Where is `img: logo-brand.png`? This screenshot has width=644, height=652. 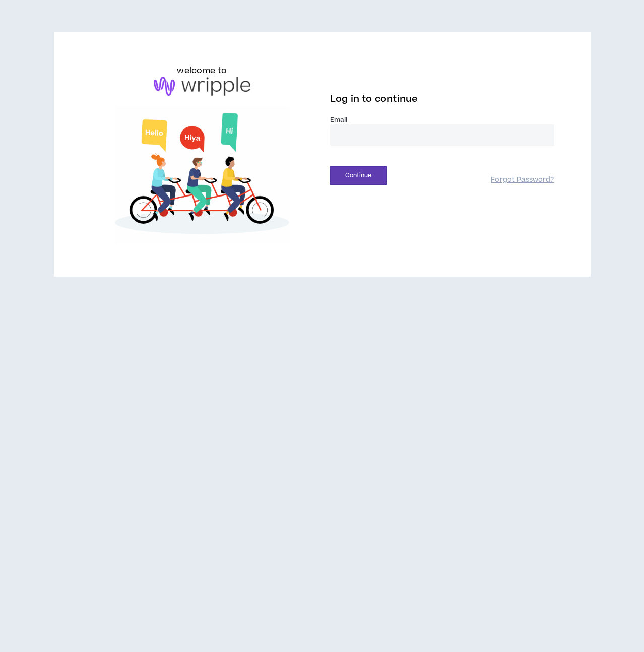
img: logo-brand.png is located at coordinates (202, 86).